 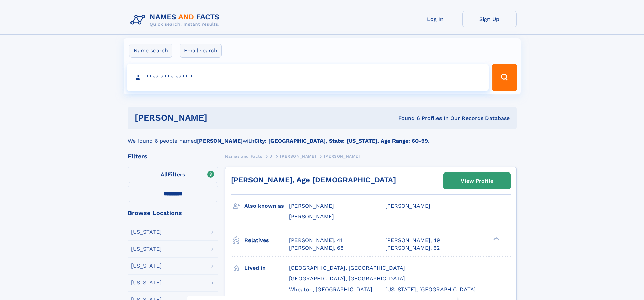 What do you see at coordinates (267, 240) in the screenshot?
I see `h3: Relatives` at bounding box center [267, 240].